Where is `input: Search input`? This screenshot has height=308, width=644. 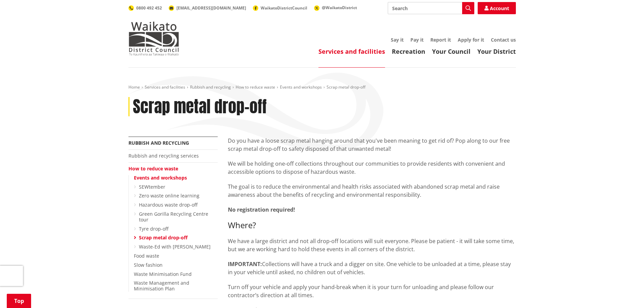
input: Search input is located at coordinates (431, 8).